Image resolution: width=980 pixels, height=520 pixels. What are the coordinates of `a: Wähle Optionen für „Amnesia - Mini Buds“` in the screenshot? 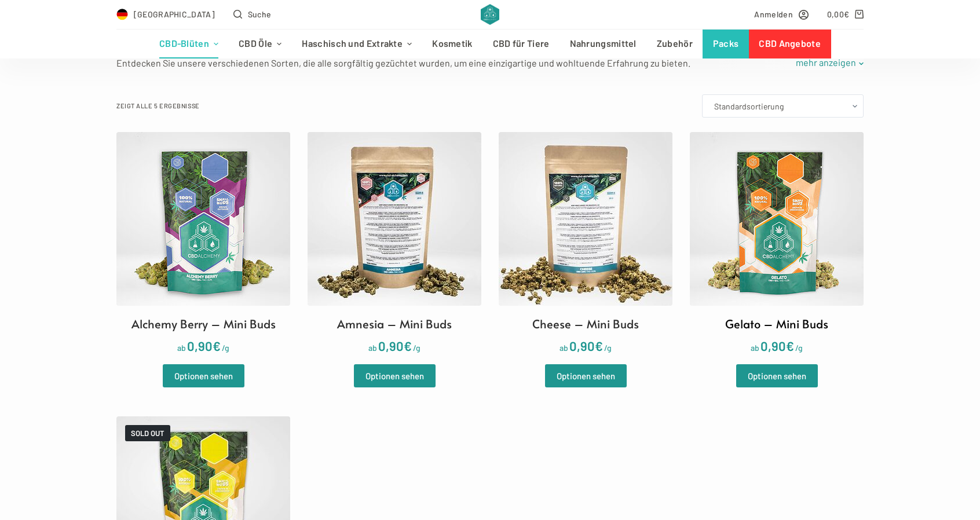 It's located at (394, 376).